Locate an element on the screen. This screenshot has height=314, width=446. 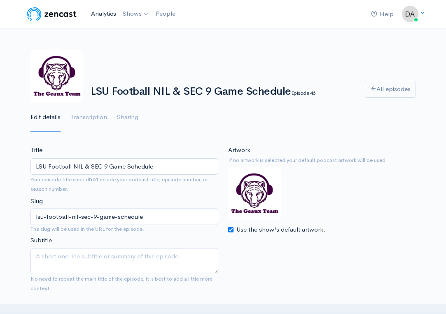
a: Analytics is located at coordinates (103, 14).